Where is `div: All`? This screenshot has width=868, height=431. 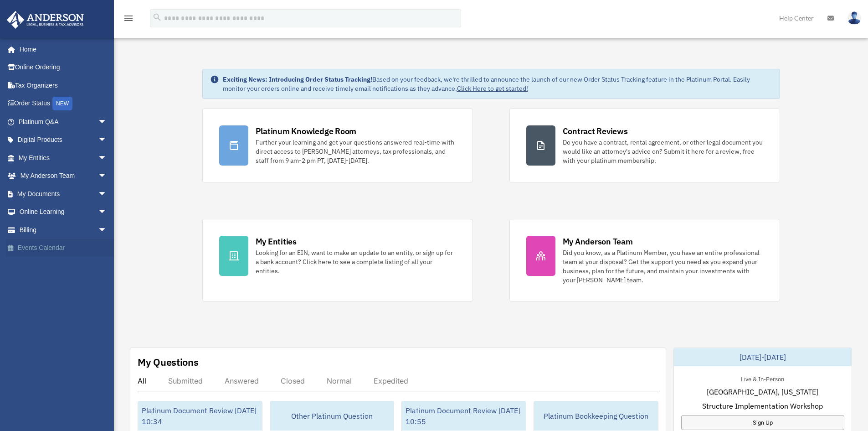
div: All is located at coordinates (142, 381).